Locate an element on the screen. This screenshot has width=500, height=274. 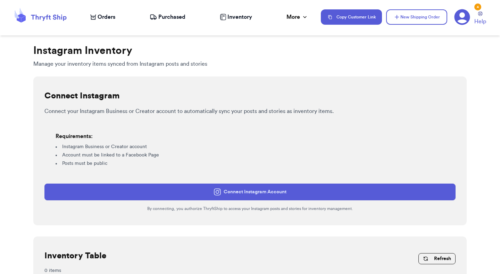
p: Connect your Instagram Business or Creator account to automatically sync your posts and stories a... is located at coordinates (250, 111).